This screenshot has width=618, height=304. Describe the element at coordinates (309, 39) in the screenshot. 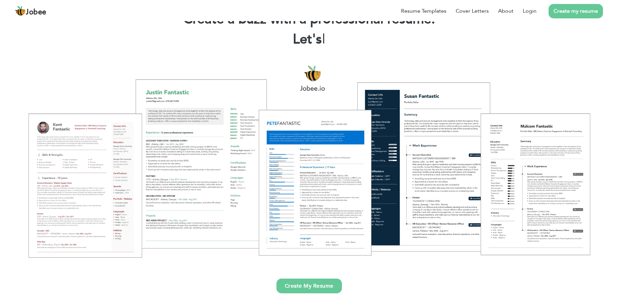

I see `h2: Let's` at that location.